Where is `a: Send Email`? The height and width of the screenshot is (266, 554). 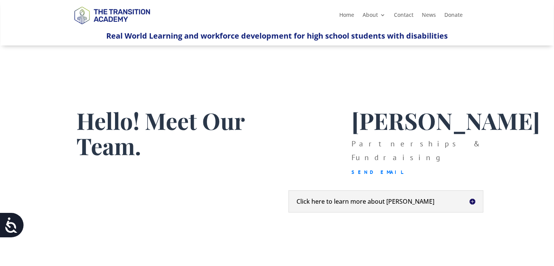 a: Send Email is located at coordinates (377, 172).